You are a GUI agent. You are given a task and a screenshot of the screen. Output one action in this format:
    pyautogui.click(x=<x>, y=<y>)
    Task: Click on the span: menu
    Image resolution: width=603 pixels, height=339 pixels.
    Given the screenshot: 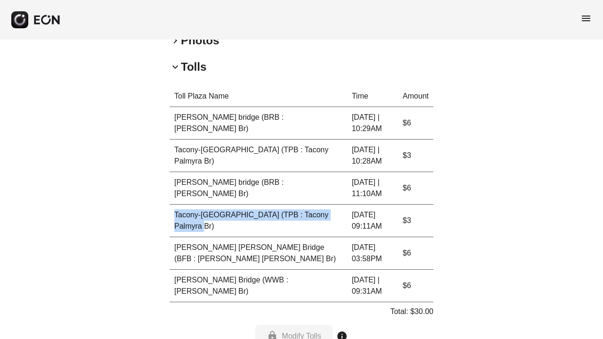 What is the action you would take?
    pyautogui.click(x=586, y=18)
    